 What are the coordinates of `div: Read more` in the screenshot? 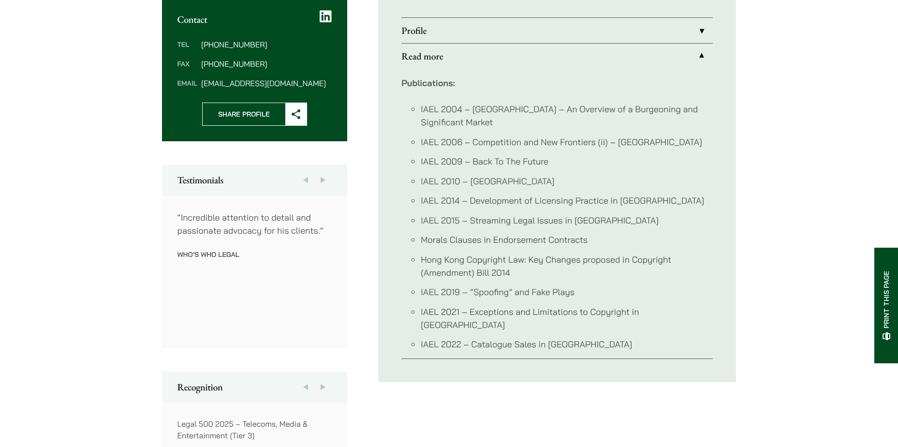 It's located at (557, 213).